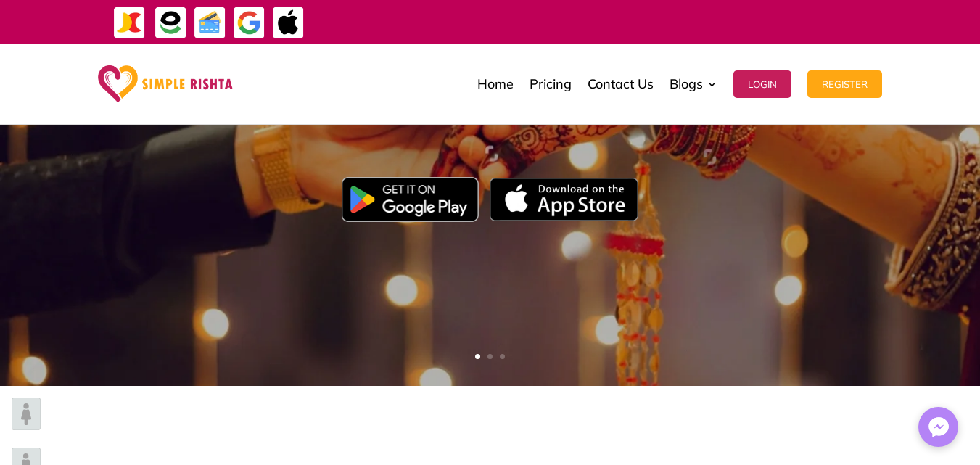  I want to click on div: ایپ میں پیمنٹ صرف گوگل پے اور ایپل پے کے ذریعے ممکن ہے۔ ، یا کریڈٹ کارڈ کے ذریعے ویب سائٹ پر ہوگی۔, so click(647, 21).